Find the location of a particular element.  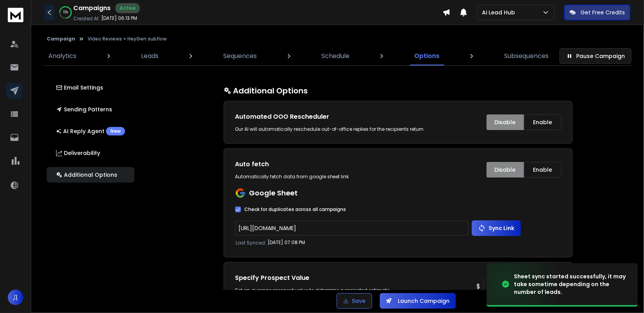

p: Google Sheet is located at coordinates (273, 193).